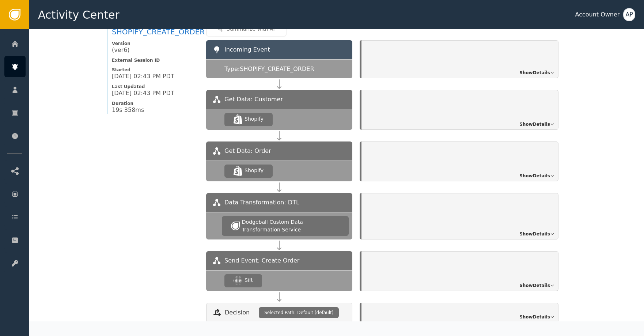 This screenshot has width=644, height=336. Describe the element at coordinates (262, 202) in the screenshot. I see `span: Data Transformation: DTL` at that location.